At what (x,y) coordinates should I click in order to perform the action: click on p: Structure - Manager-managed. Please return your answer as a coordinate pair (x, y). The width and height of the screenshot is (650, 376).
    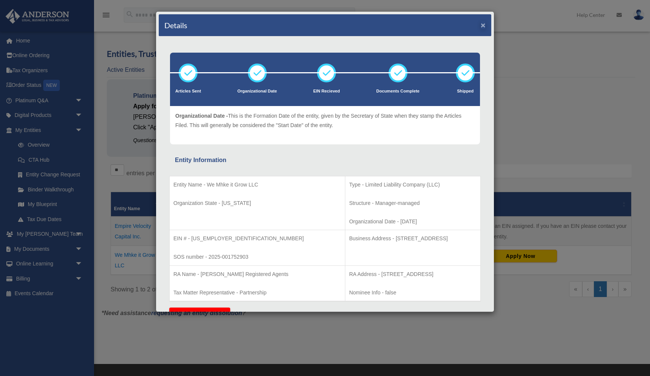
    Looking at the image, I should click on (412, 203).